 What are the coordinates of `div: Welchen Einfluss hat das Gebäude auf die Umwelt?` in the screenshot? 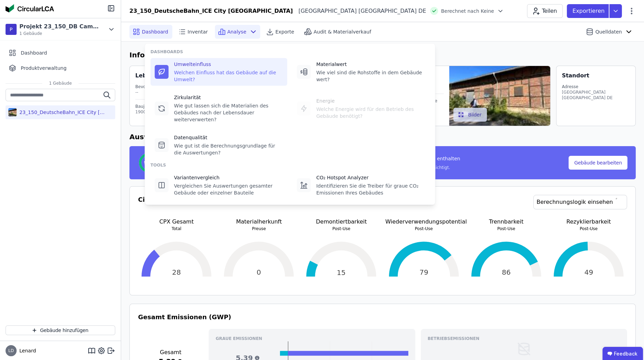 It's located at (228, 76).